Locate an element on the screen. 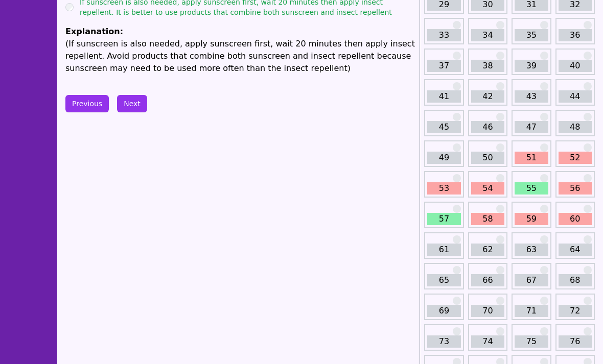 The width and height of the screenshot is (603, 364). a: 68 is located at coordinates (575, 280).